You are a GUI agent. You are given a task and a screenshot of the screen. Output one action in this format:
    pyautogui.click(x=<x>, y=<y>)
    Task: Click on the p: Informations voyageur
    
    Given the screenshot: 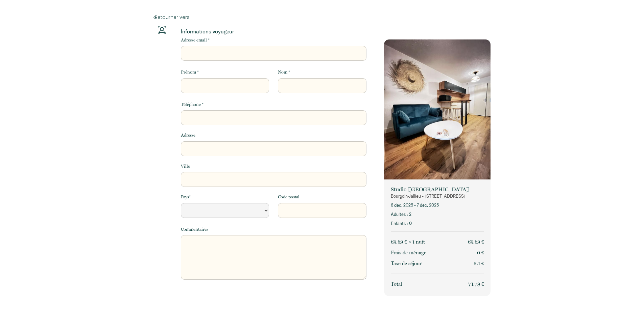 What is the action you would take?
    pyautogui.click(x=273, y=31)
    